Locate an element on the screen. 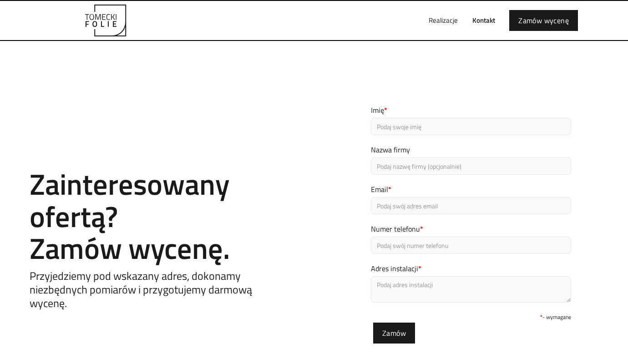  label: Imię is located at coordinates (471, 110).